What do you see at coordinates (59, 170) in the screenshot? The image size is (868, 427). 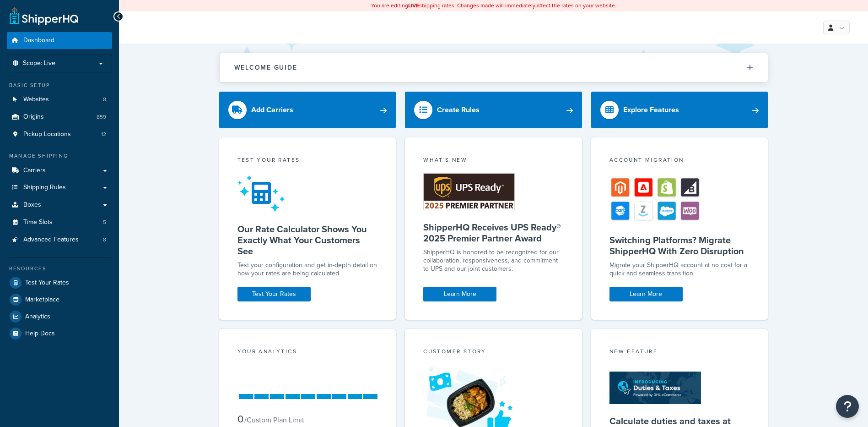 I see `li: Carriers` at bounding box center [59, 170].